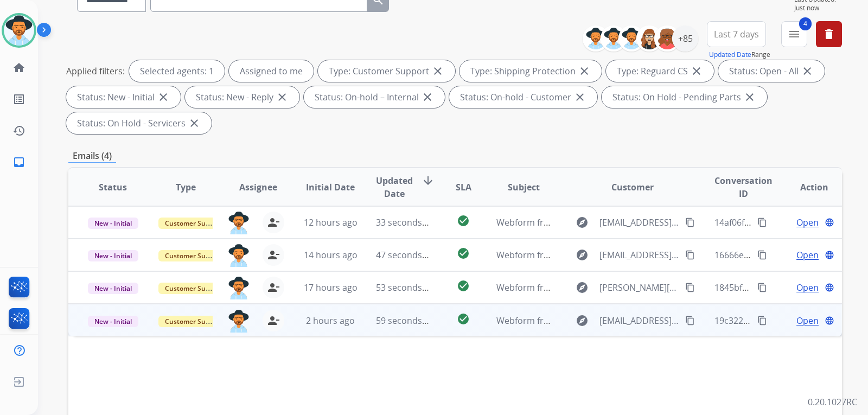  What do you see at coordinates (407, 321) in the screenshot?
I see `span: 59 seconds ago` at bounding box center [407, 321].